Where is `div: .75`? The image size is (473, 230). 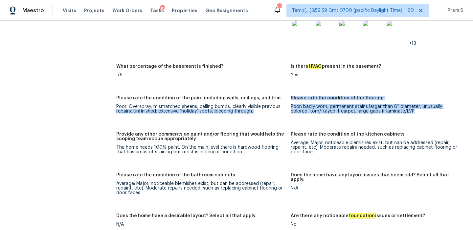 div: .75 is located at coordinates (201, 75).